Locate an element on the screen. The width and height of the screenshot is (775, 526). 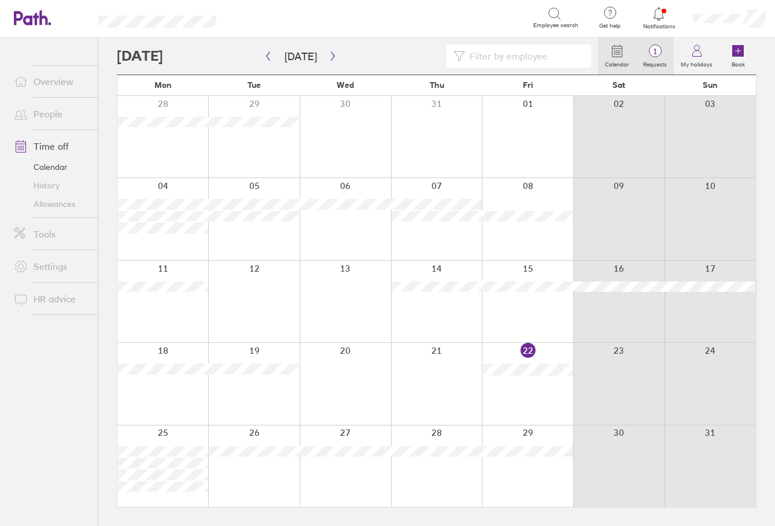
label: Calendar is located at coordinates (617, 63).